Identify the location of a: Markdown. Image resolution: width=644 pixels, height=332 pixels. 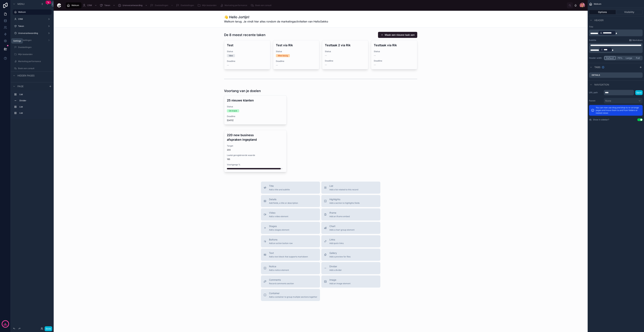
(635, 40).